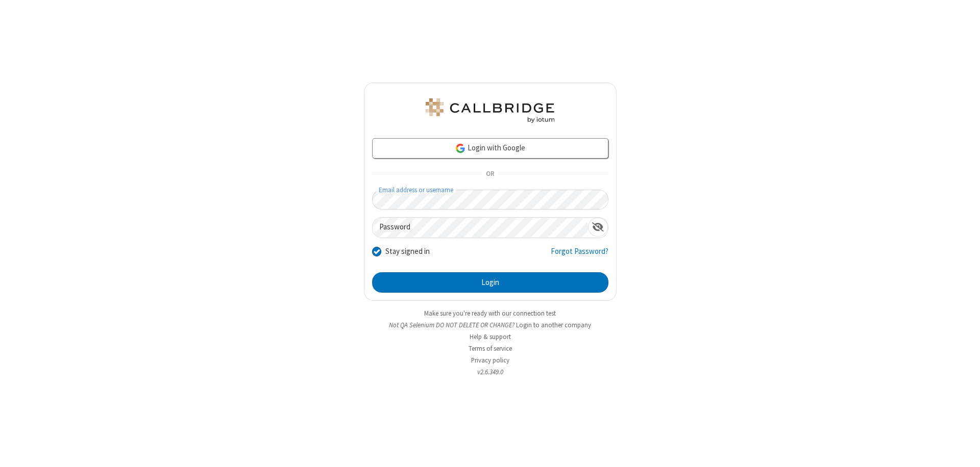  I want to click on li: v2.6.349.0, so click(490, 372).